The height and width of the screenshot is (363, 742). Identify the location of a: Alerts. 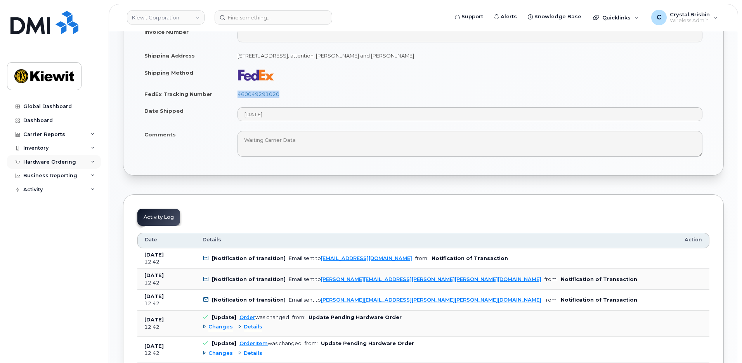
(505, 17).